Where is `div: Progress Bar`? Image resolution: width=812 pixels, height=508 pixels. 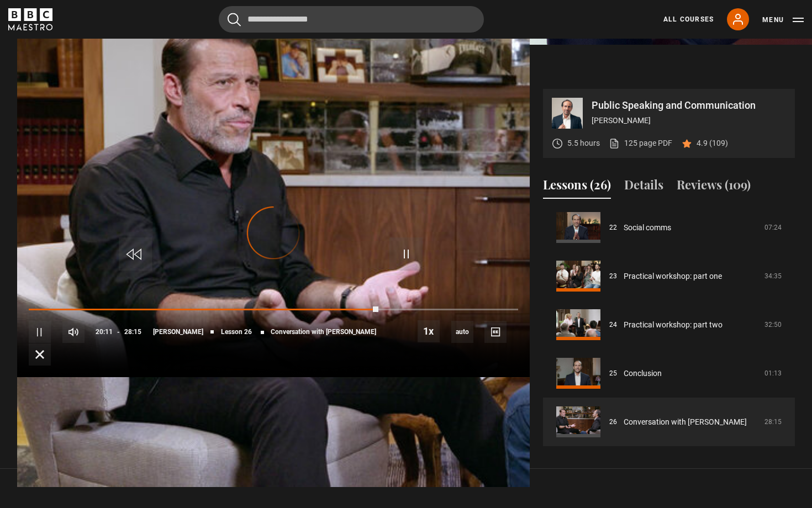
div: Progress Bar is located at coordinates (273, 310).